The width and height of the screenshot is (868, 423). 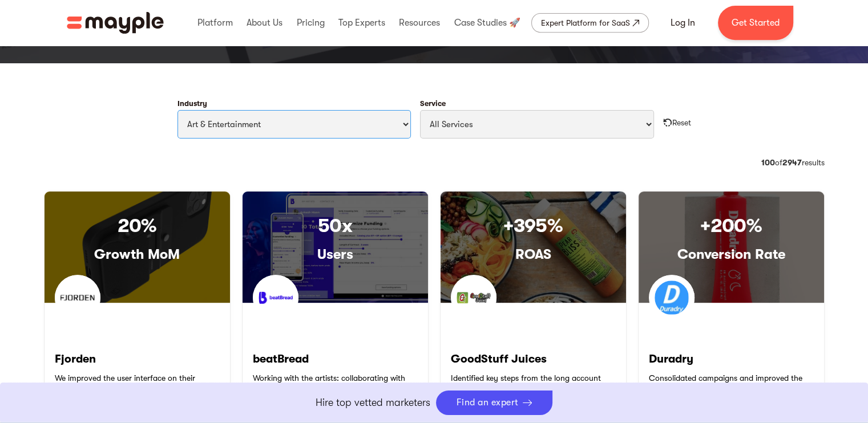 What do you see at coordinates (335, 254) in the screenshot?
I see `h3: Users` at bounding box center [335, 254].